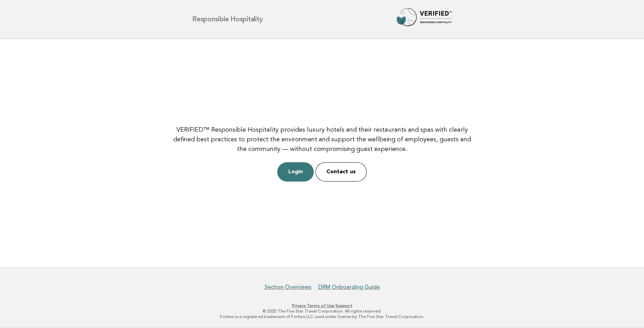  What do you see at coordinates (288, 287) in the screenshot?
I see `a: Section Overviews` at bounding box center [288, 287].